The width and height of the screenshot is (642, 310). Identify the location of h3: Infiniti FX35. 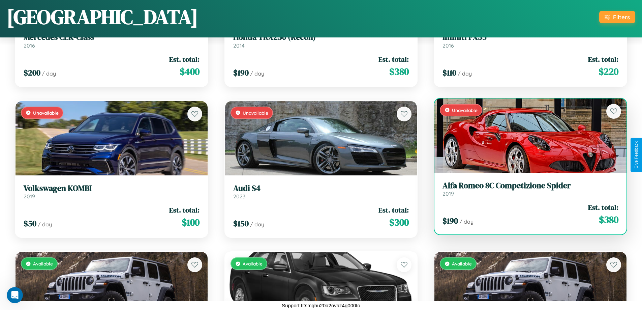
(530, 37).